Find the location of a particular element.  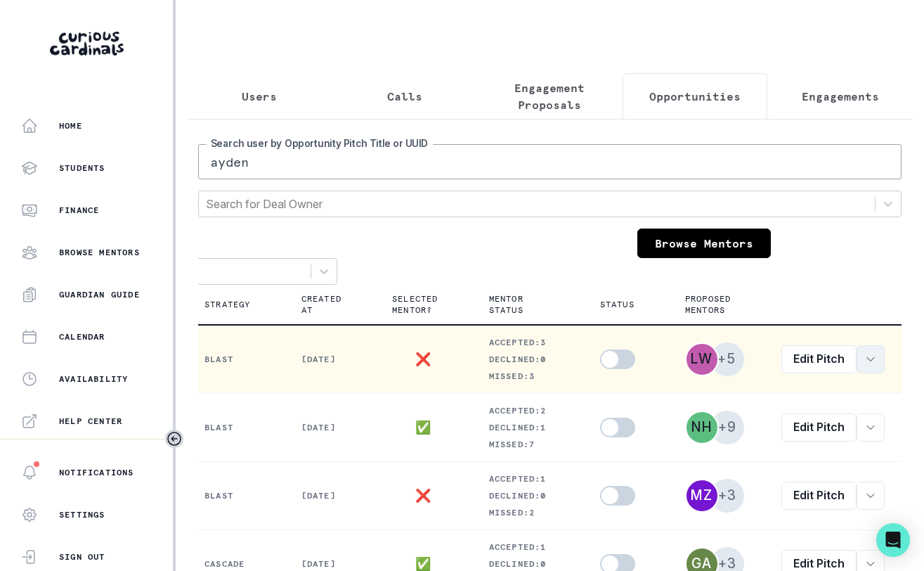

p: Engagement Proposals is located at coordinates (550, 97).